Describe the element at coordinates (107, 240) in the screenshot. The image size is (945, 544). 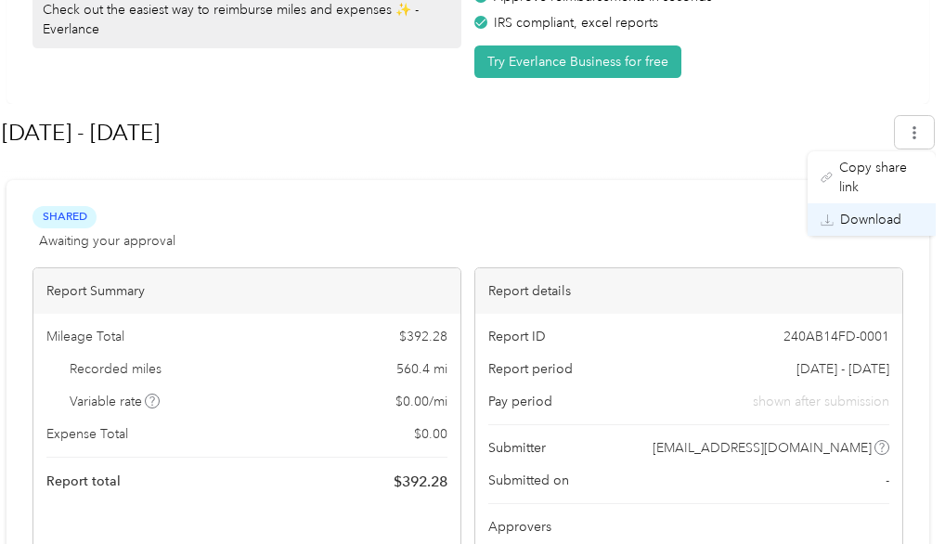
I see `span: Awaiting your approval` at that location.